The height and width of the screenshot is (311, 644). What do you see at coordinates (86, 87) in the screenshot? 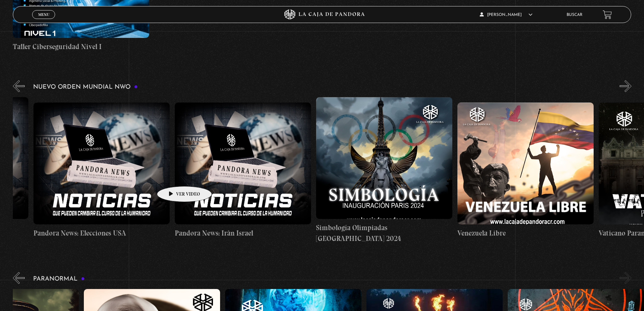
I see `h3: Nuevo Orden Mundial NWO` at bounding box center [86, 87].